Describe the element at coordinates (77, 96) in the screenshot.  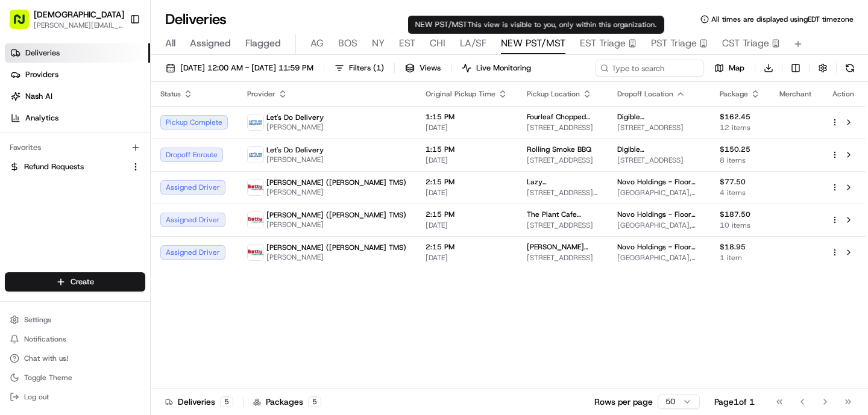
I see `a: Nash AI` at that location.